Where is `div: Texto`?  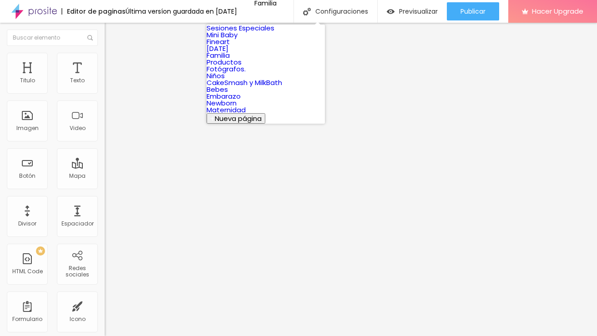 div: Texto is located at coordinates (77, 81).